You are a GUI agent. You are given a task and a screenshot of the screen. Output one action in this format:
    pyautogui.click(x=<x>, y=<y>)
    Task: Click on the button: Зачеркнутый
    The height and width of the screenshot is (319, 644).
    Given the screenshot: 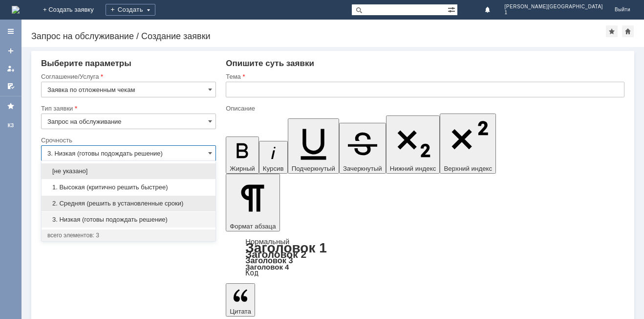 What is the action you would take?
    pyautogui.click(x=363, y=148)
    